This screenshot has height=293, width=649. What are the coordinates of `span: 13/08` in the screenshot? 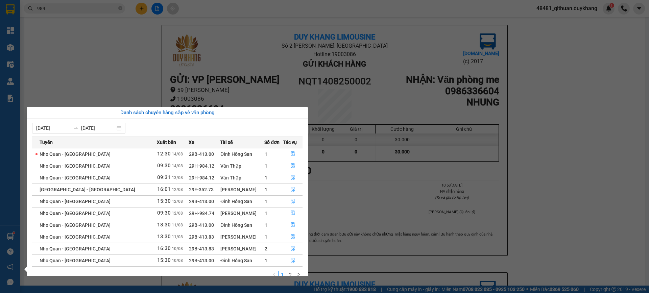 It's located at (177, 178).